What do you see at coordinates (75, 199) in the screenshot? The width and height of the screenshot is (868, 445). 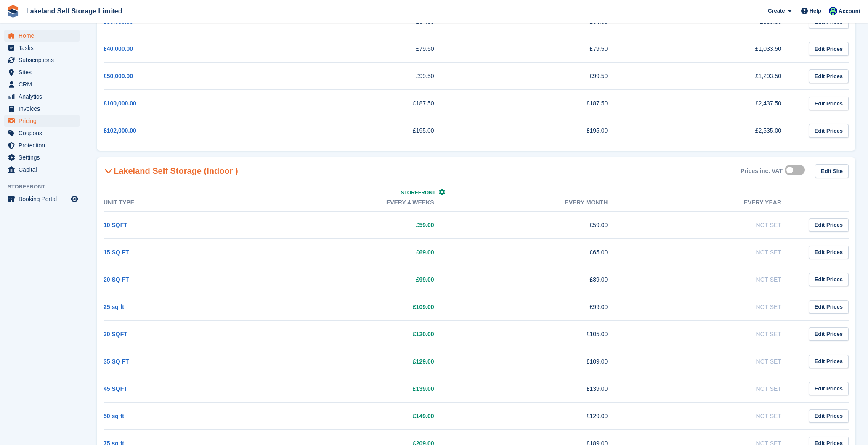 I see `a: Preview store` at bounding box center [75, 199].